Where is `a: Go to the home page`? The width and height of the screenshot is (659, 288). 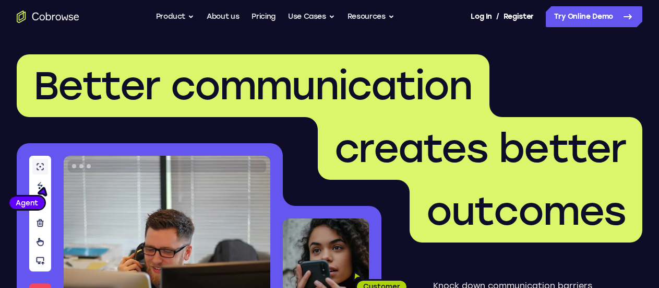 a: Go to the home page is located at coordinates (48, 17).